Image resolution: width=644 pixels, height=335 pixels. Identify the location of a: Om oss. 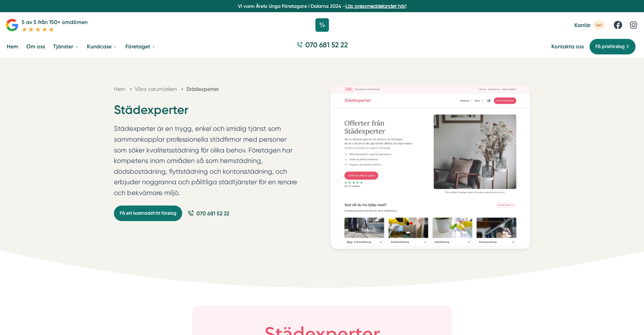
(36, 46).